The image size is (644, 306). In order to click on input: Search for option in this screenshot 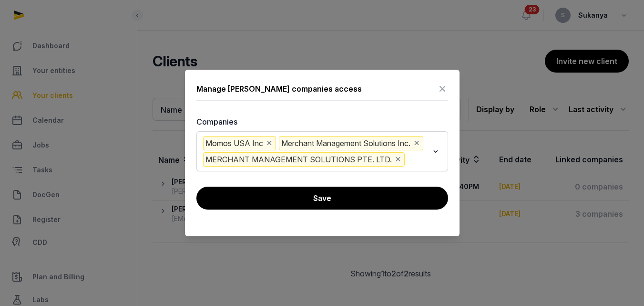, I will do `click(418, 159)`.